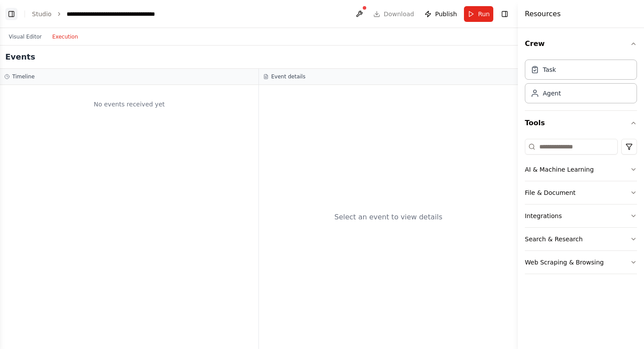  What do you see at coordinates (23, 77) in the screenshot?
I see `h3: Timeline` at bounding box center [23, 77].